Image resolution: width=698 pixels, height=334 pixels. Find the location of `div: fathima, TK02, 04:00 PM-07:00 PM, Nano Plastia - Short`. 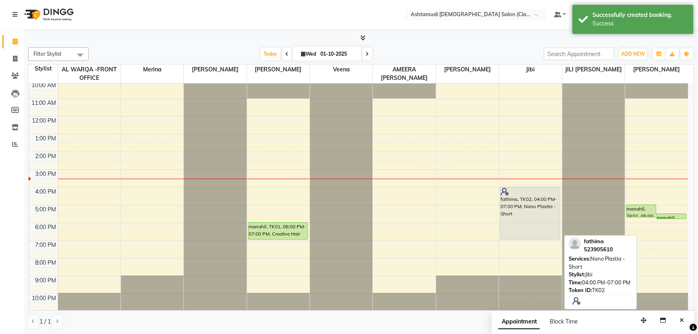

div: fathima, TK02, 04:00 PM-07:00 PM, Nano Plastia - Short is located at coordinates (530, 213).